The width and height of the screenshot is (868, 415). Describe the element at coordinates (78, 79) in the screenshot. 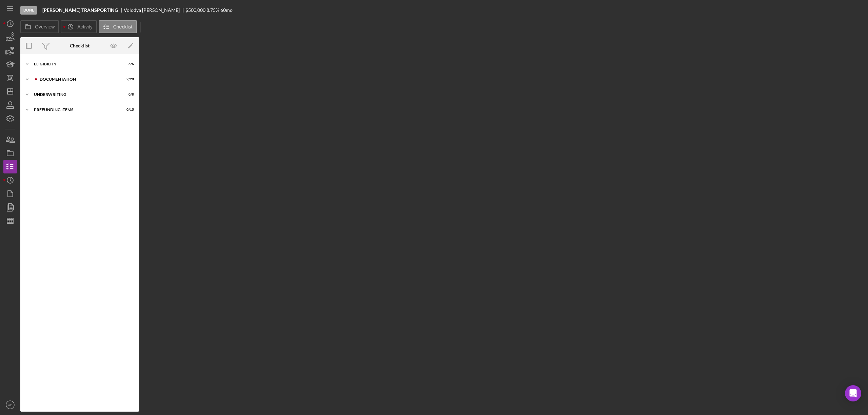

I see `div: Documentation` at that location.